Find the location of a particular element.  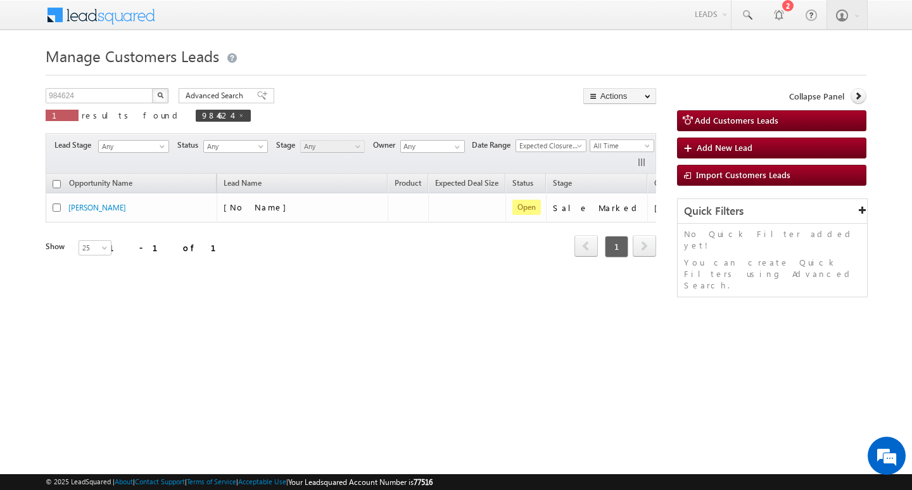

span: Product is located at coordinates (408, 182).